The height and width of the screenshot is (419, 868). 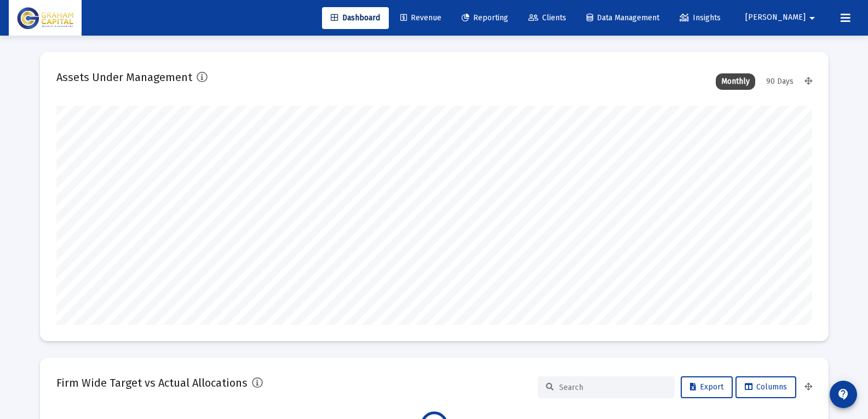 What do you see at coordinates (124, 77) in the screenshot?
I see `h2: Assets Under Management` at bounding box center [124, 77].